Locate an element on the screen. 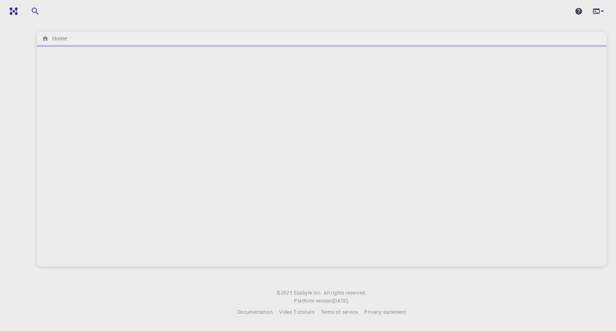 This screenshot has width=616, height=331. h6: Home is located at coordinates (58, 38).